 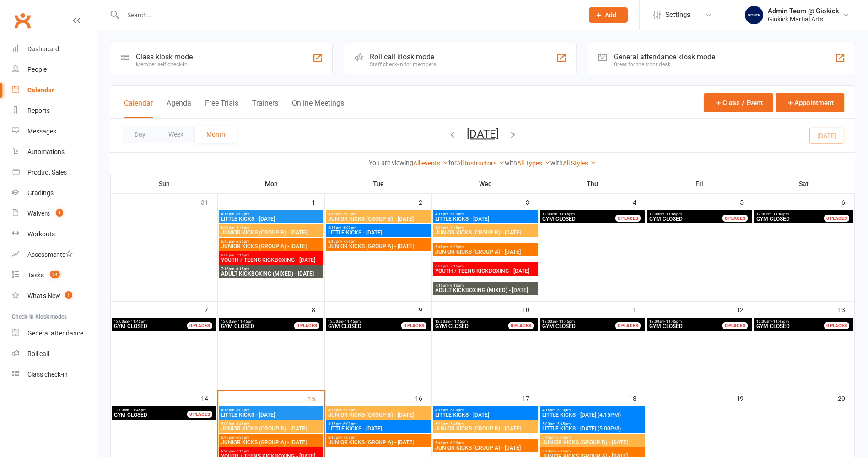 What do you see at coordinates (138, 108) in the screenshot?
I see `button: Calendar` at bounding box center [138, 108].